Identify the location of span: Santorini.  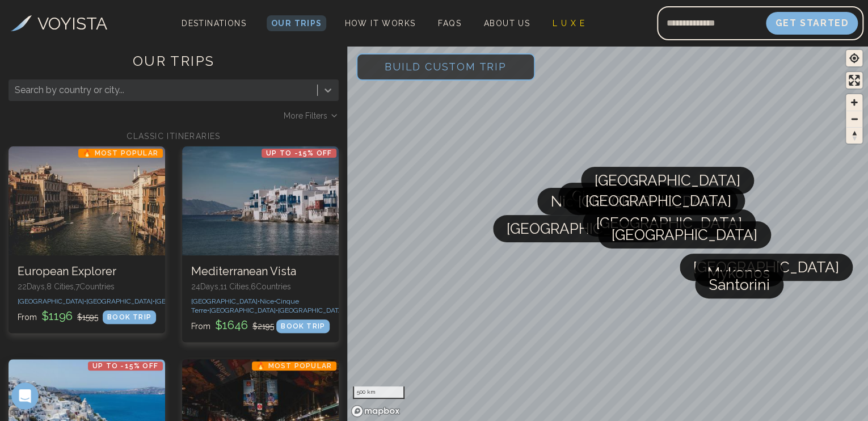
(739, 285).